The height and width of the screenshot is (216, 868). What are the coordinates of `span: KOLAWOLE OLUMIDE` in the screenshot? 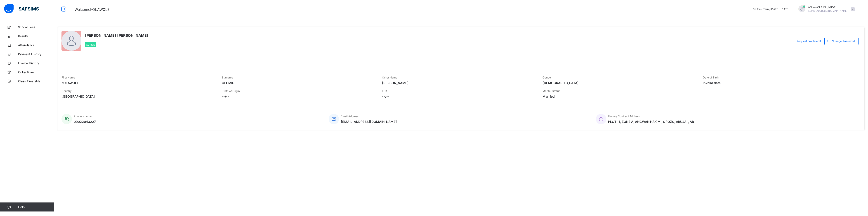 It's located at (827, 7).